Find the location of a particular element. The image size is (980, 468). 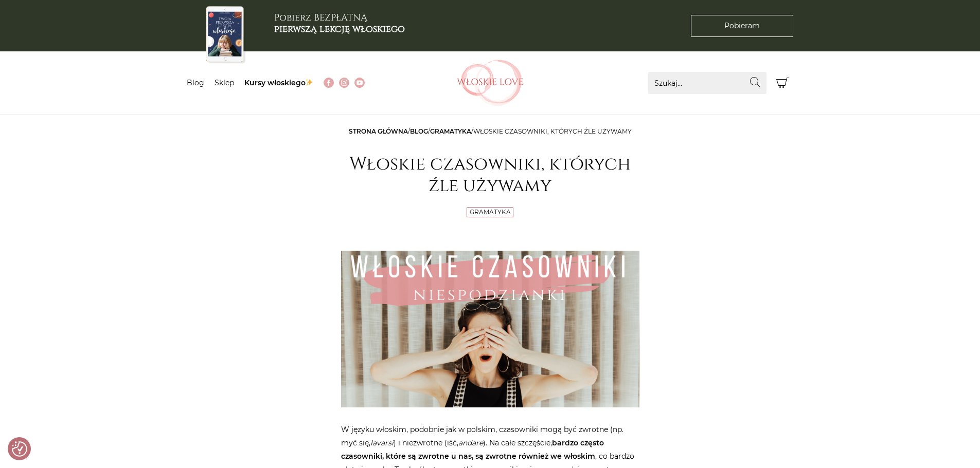

em: andare is located at coordinates (471, 443).